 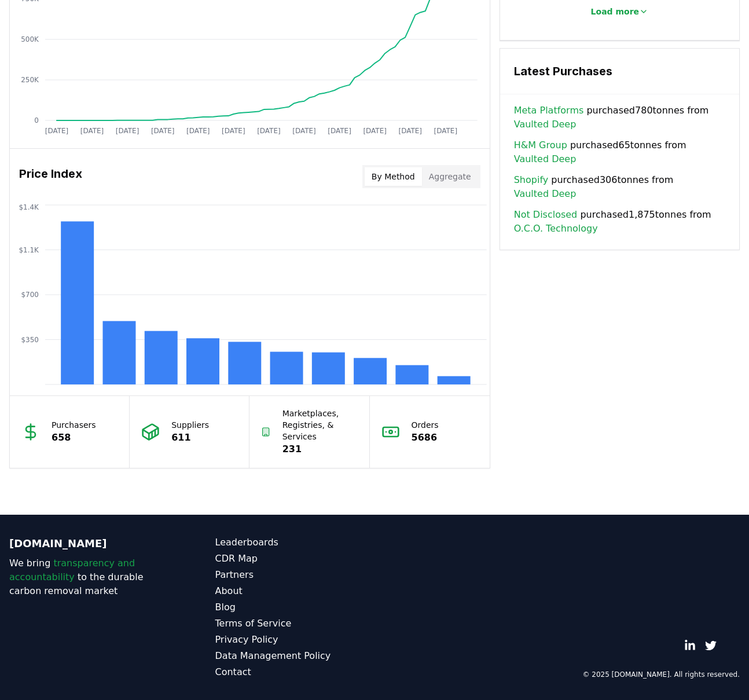 I want to click on tspan: $1.4K, so click(x=29, y=207).